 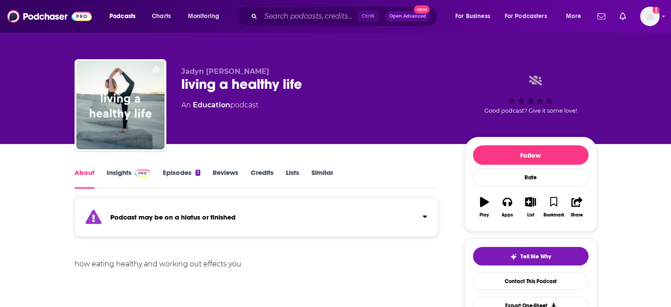 I want to click on a: Reviews, so click(x=225, y=178).